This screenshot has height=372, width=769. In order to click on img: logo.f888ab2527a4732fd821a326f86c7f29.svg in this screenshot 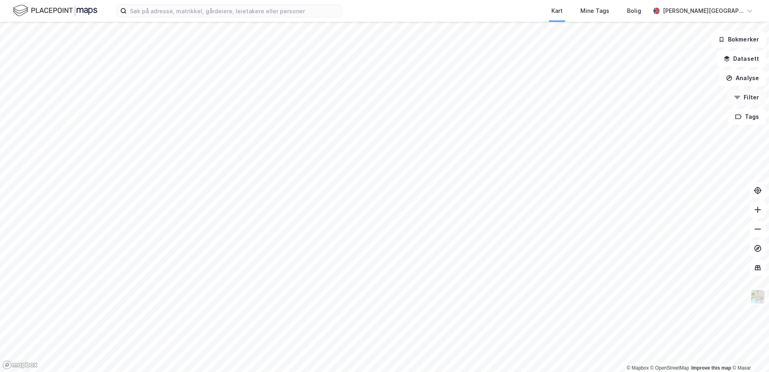, I will do `click(55, 10)`.